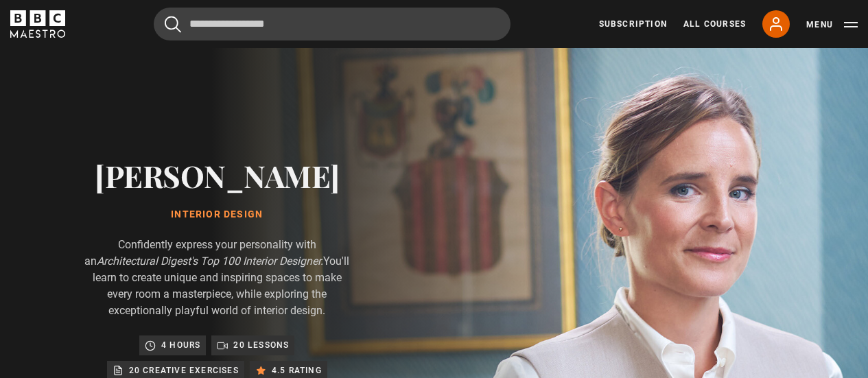 This screenshot has width=868, height=378. What do you see at coordinates (180, 345) in the screenshot?
I see `p: 4 hours` at bounding box center [180, 345].